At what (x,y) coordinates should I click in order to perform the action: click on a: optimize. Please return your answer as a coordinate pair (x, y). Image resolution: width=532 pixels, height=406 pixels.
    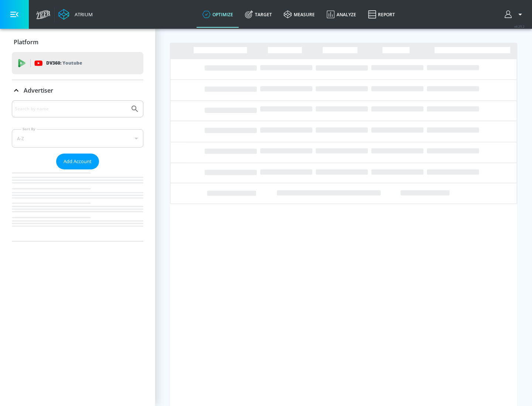
    Looking at the image, I should click on (218, 15).